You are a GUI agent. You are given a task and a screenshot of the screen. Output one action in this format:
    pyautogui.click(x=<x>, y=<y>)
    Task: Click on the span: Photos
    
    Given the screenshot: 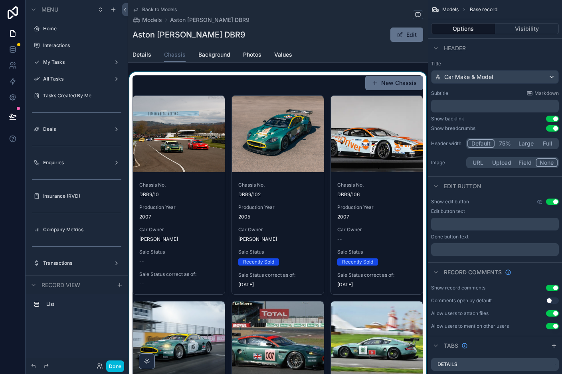 What is the action you would take?
    pyautogui.click(x=252, y=55)
    